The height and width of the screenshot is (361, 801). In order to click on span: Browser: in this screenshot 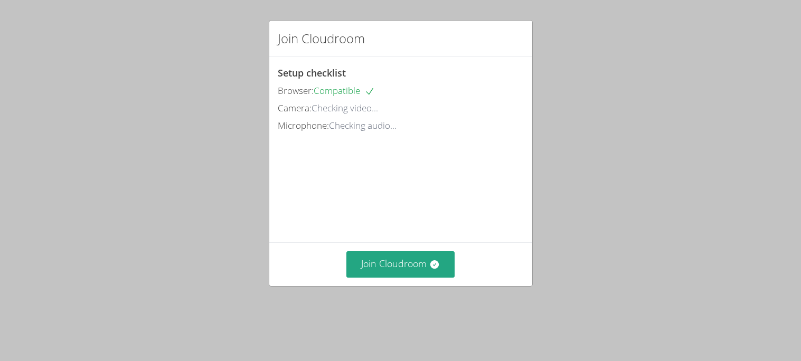, I will do `click(296, 90)`.